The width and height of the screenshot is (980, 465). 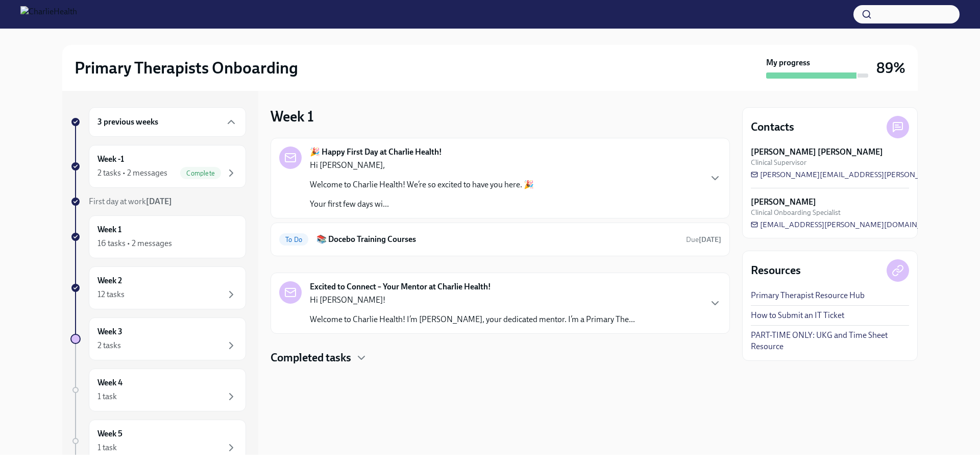 What do you see at coordinates (292, 116) in the screenshot?
I see `h3: Week 1` at bounding box center [292, 116].